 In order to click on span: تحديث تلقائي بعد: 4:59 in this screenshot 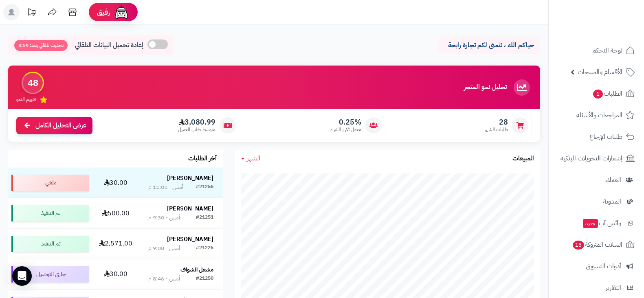, I will do `click(41, 45)`.